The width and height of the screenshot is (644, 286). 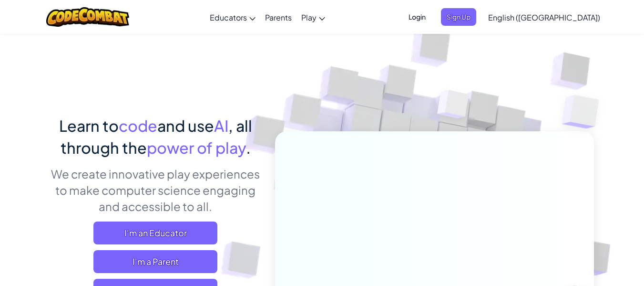 What do you see at coordinates (155, 262) in the screenshot?
I see `span: I'm a Parent` at bounding box center [155, 262].